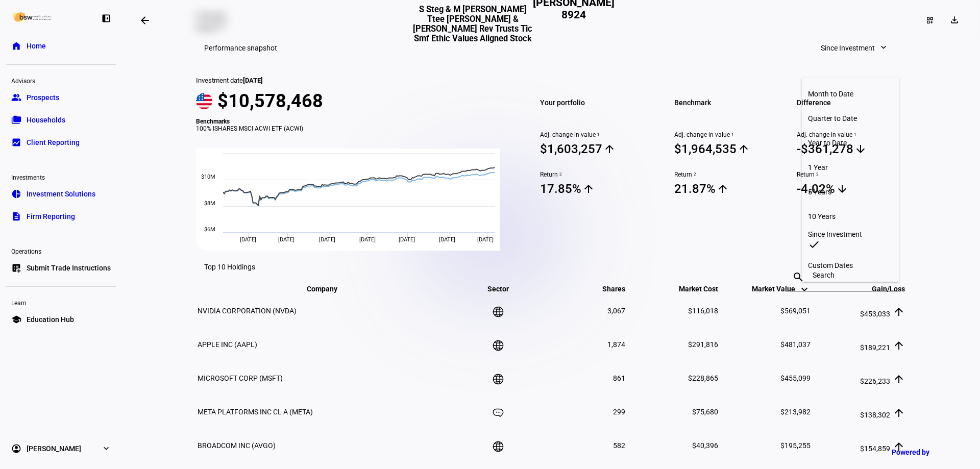 The height and width of the screenshot is (469, 980). Describe the element at coordinates (850, 94) in the screenshot. I see `div: Month to Date` at that location.